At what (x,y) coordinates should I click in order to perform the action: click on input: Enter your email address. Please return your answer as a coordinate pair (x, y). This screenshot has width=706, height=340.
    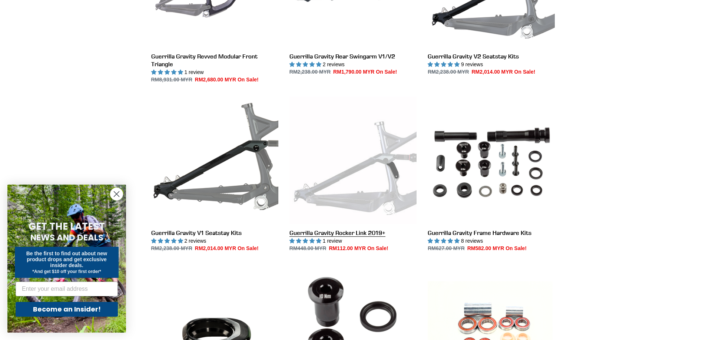
    Looking at the image, I should click on (67, 289).